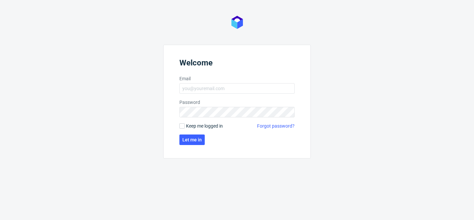 This screenshot has height=220, width=474. I want to click on span: Let me in, so click(192, 140).